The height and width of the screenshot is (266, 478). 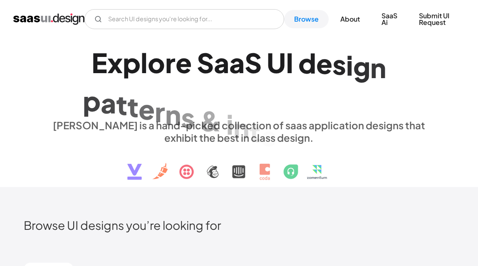 I want to click on div: g, so click(x=361, y=66).